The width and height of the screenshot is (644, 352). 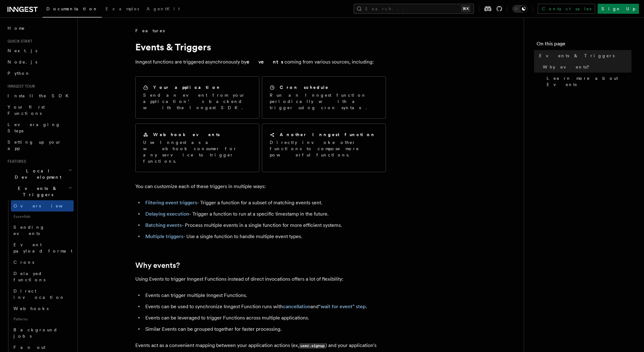 What do you see at coordinates (466, 9) in the screenshot?
I see `kbd: ⌘K` at bounding box center [466, 9].